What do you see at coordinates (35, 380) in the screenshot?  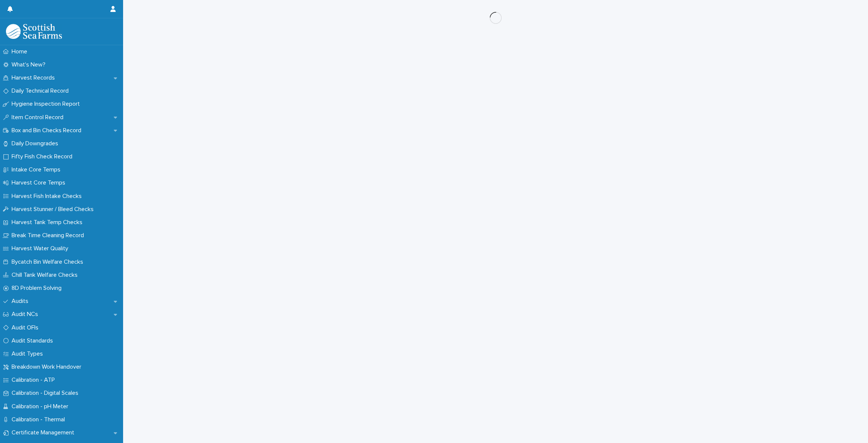 I see `p: Calibration - ATP` at bounding box center [35, 380].